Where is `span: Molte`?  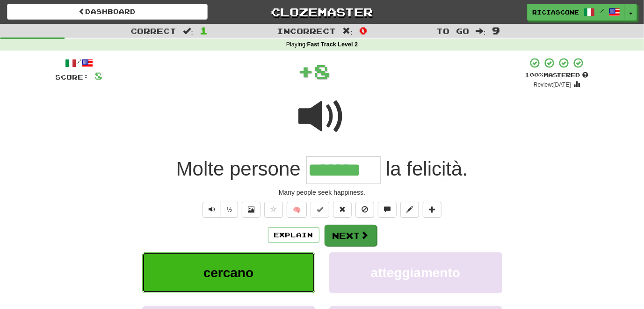
span: Molte is located at coordinates (200, 169).